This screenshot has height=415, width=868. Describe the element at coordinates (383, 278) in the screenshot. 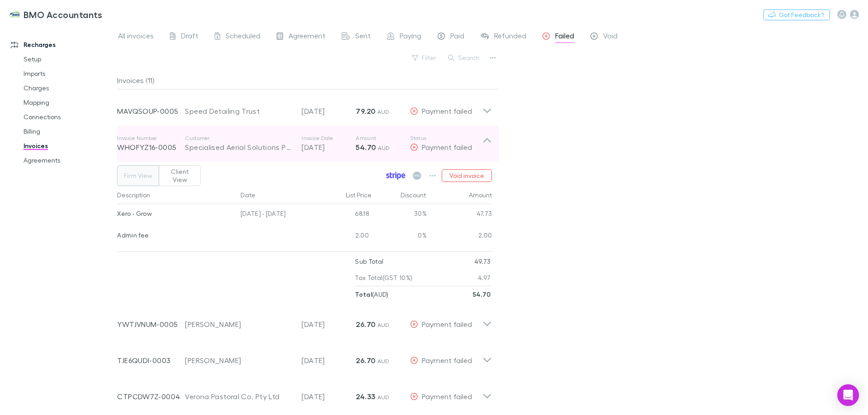

I see `p: Tax Total (GST 10%)` at that location.